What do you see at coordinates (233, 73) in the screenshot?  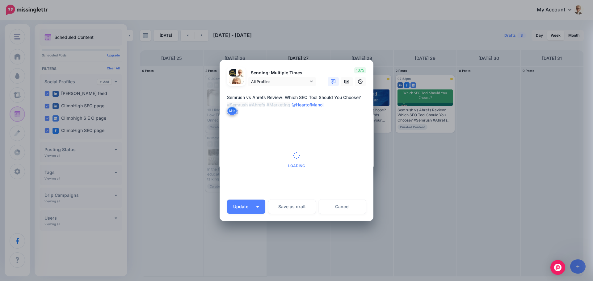 I see `img: picture-bsa71314.png` at bounding box center [233, 73].